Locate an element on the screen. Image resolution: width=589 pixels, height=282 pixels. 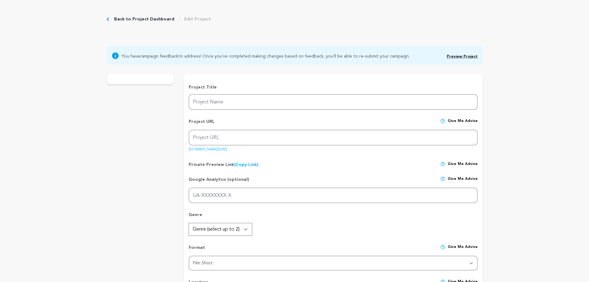
p: Project Title is located at coordinates (333, 87).